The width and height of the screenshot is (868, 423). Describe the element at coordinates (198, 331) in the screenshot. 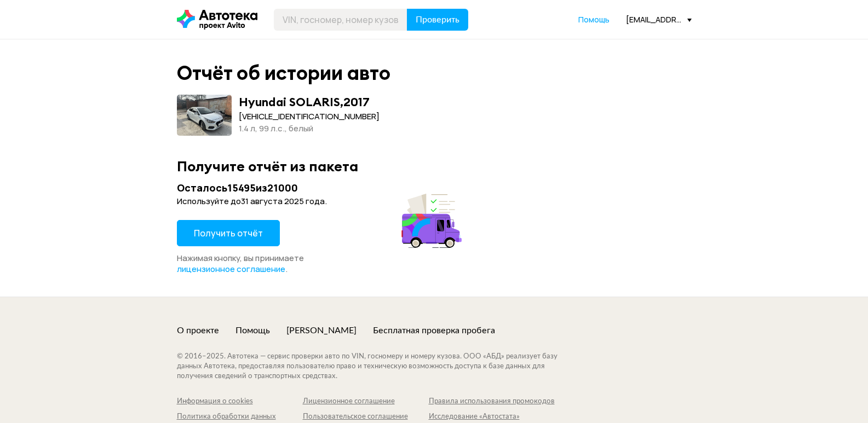

I see `a: О проекте` at that location.